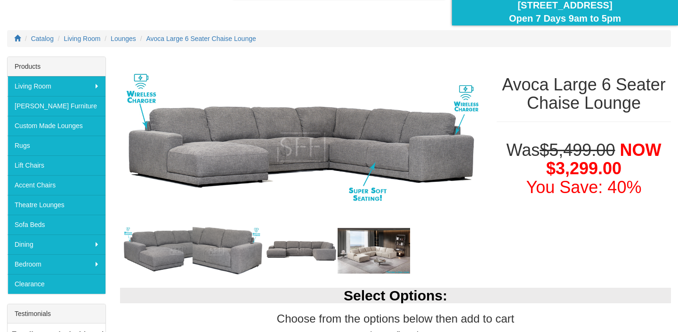 This screenshot has width=678, height=332. What do you see at coordinates (57, 264) in the screenshot?
I see `a: Bedroom` at bounding box center [57, 264].